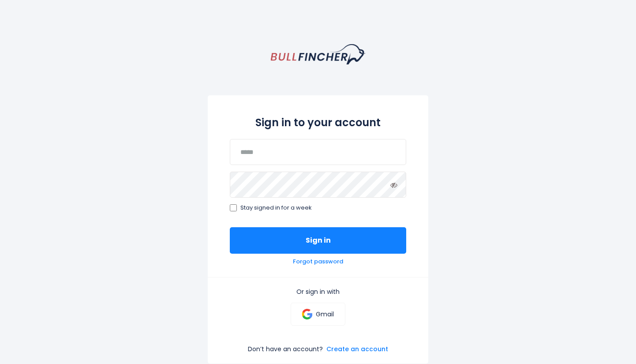 The image size is (636, 364). What do you see at coordinates (276, 207) in the screenshot?
I see `span: Stay signed in for a week` at bounding box center [276, 207].